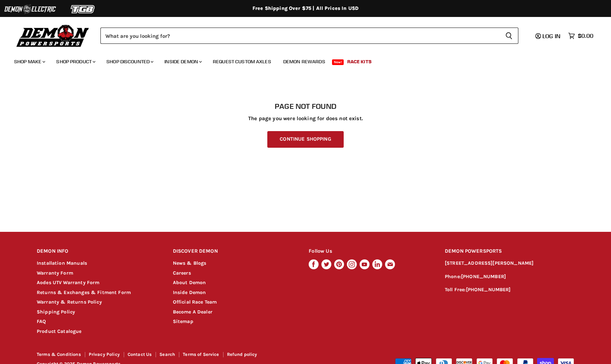 The height and width of the screenshot is (364, 611). I want to click on a: Demon Rewards, so click(304, 62).